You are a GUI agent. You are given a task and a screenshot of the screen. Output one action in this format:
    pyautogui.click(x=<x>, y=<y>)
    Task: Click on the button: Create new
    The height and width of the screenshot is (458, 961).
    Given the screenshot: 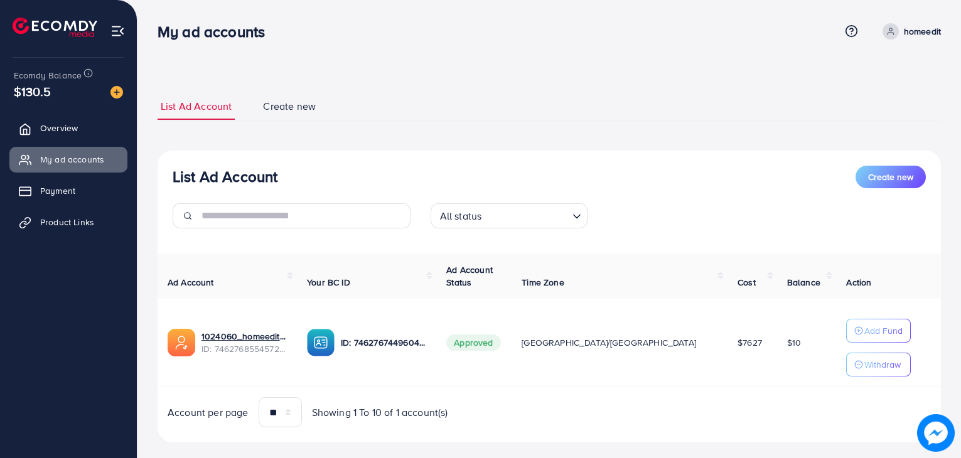 What is the action you would take?
    pyautogui.click(x=891, y=177)
    